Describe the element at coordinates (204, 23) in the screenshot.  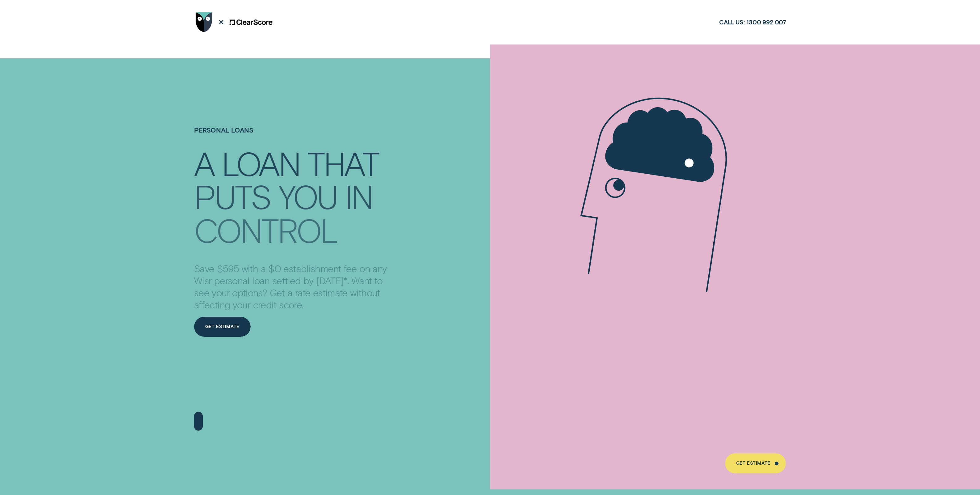
I see `img: Wisr` at that location.